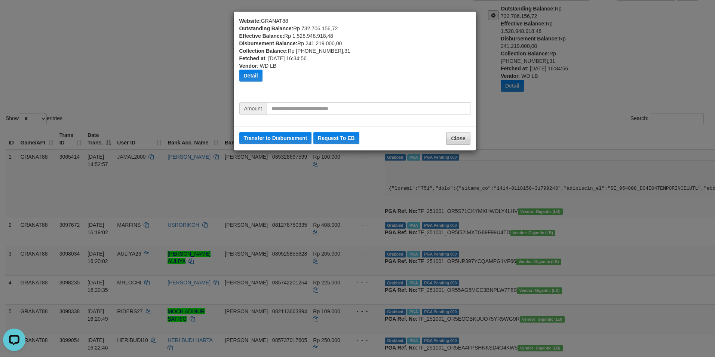 This screenshot has width=715, height=357. Describe the element at coordinates (269, 43) in the screenshot. I see `b: Disbursement Balance:` at that location.